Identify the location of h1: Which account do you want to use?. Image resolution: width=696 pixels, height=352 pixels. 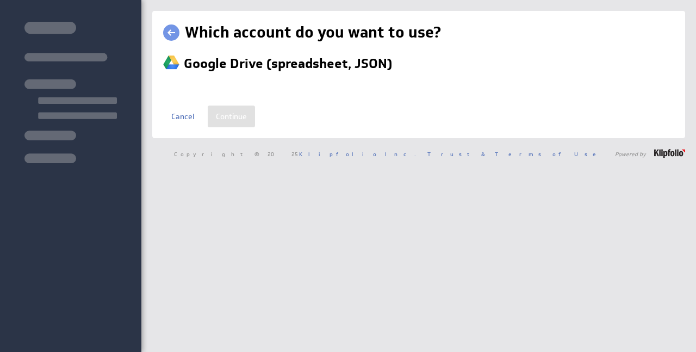
(313, 33).